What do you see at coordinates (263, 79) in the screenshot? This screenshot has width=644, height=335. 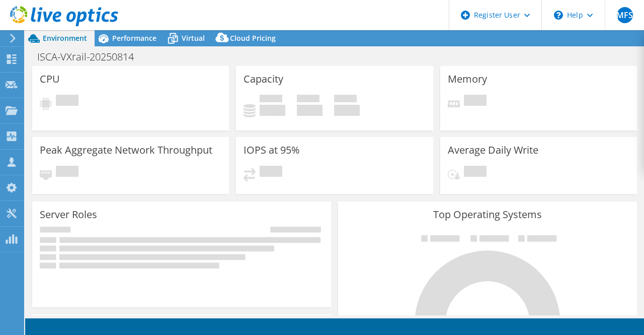 I see `h3: Capacity` at bounding box center [263, 79].